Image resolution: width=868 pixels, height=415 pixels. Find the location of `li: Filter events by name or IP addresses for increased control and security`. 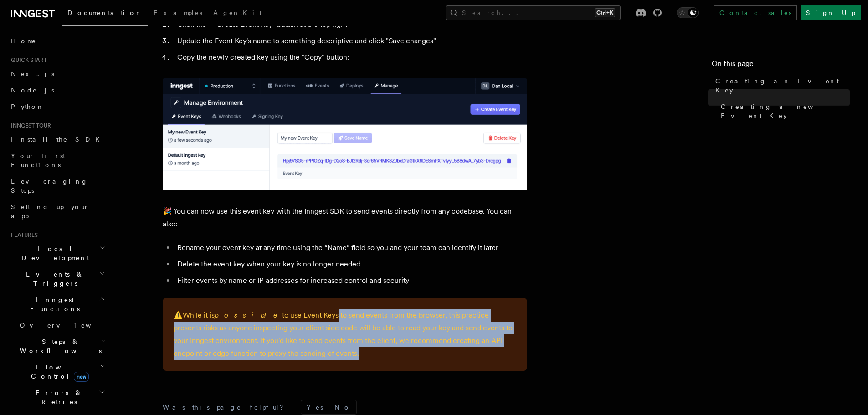

li: Filter events by name or IP addresses for increased control and security is located at coordinates (351, 280).